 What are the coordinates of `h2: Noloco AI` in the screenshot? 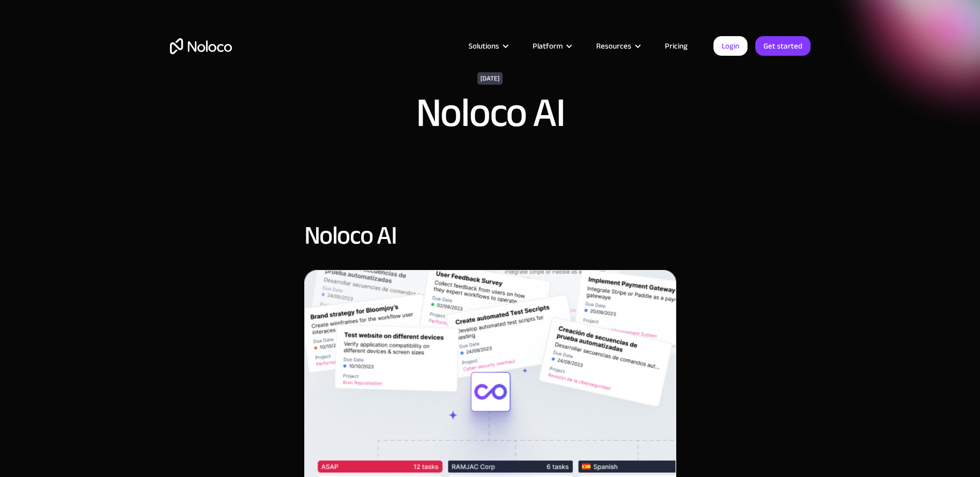 It's located at (350, 236).